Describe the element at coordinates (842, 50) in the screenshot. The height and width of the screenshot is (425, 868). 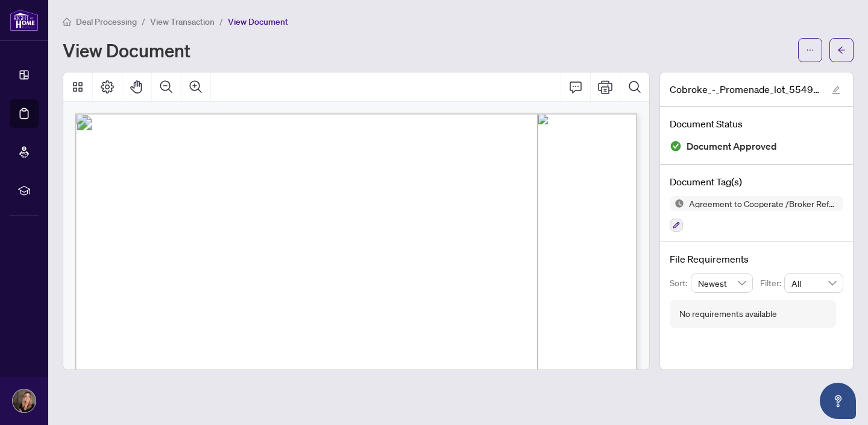
I see `span: arrow-left` at that location.